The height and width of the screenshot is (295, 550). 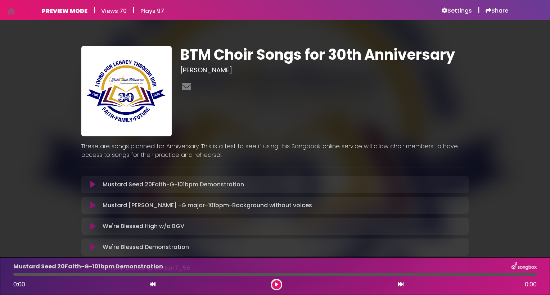 I want to click on a: Share, so click(x=497, y=11).